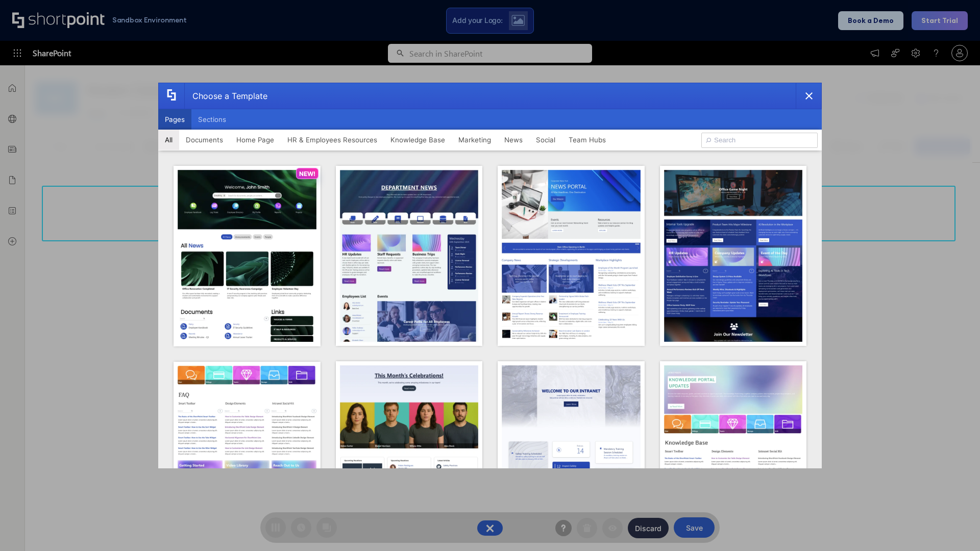 This screenshot has height=551, width=980. Describe the element at coordinates (169, 140) in the screenshot. I see `button: All` at that location.